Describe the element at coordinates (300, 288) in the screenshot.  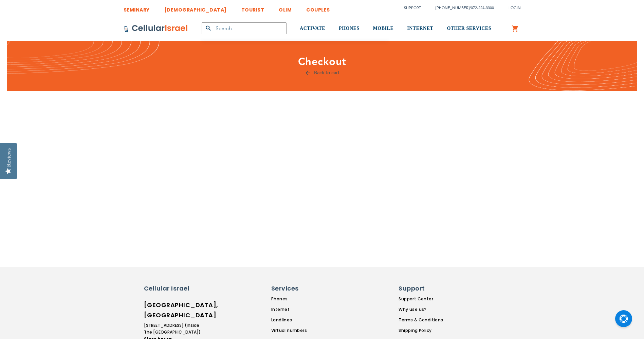
I see `h6: Services` at that location.